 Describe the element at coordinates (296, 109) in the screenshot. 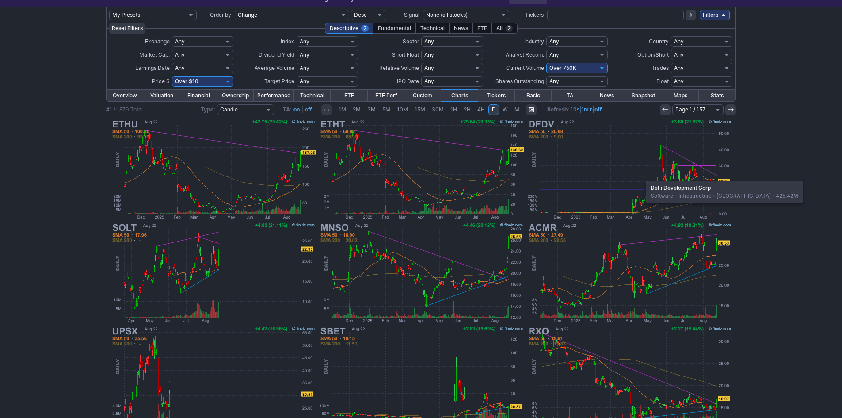

I see `b: on` at that location.